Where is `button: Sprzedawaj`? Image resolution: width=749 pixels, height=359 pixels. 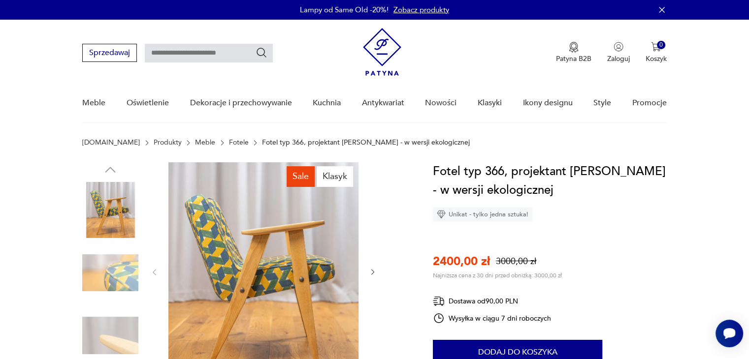 button: Sprzedawaj is located at coordinates (109, 53).